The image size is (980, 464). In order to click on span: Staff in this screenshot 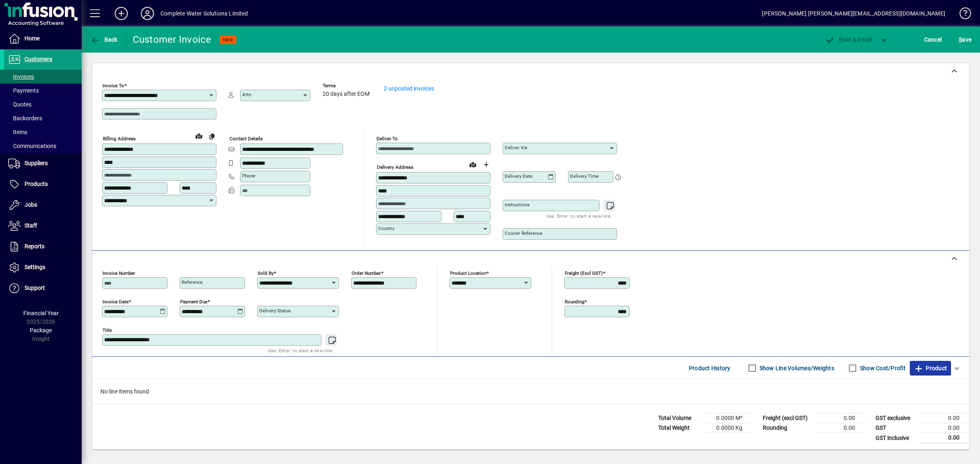, I will do `click(31, 226)`.